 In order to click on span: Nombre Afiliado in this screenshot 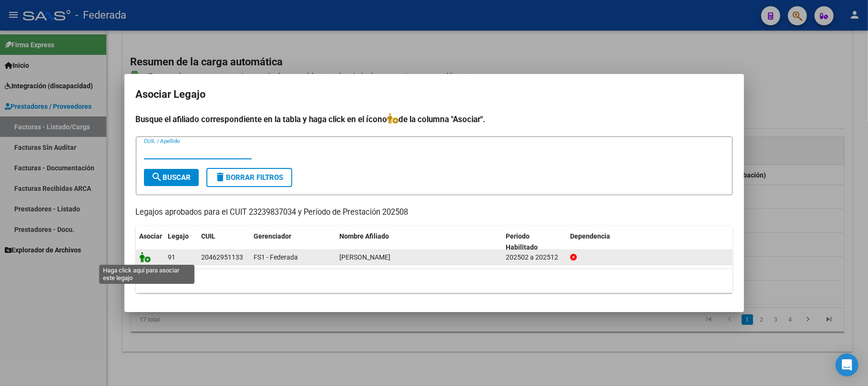, I will do `click(364, 236)`.